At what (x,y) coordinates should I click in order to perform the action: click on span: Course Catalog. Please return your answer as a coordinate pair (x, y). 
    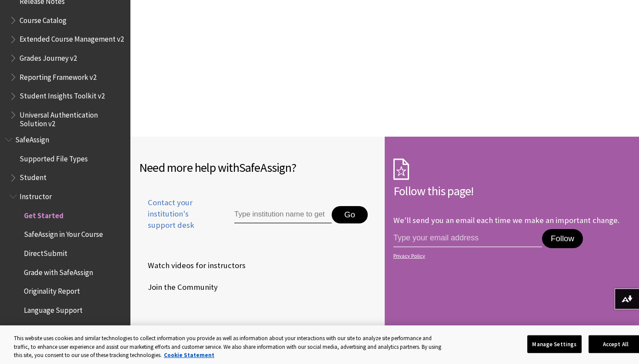
    Looking at the image, I should click on (43, 19).